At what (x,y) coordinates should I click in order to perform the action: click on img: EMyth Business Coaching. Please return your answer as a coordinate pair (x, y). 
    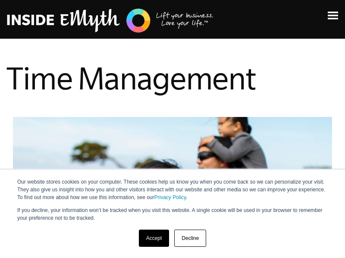
    Looking at the image, I should click on (110, 20).